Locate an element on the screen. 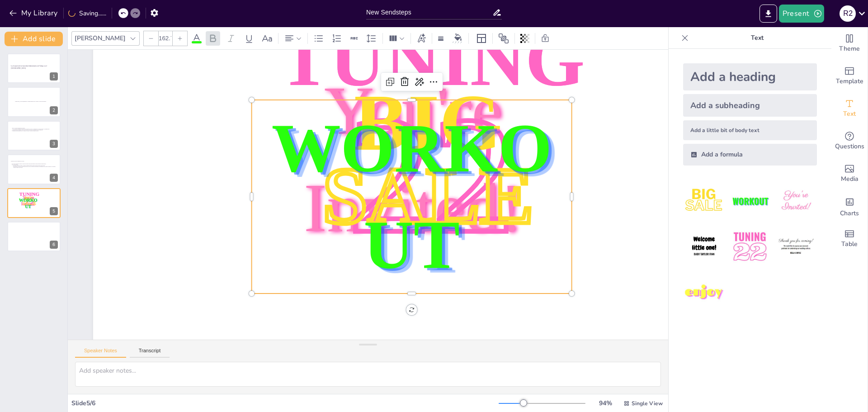 The width and height of the screenshot is (868, 412). span: Questions is located at coordinates (849, 146).